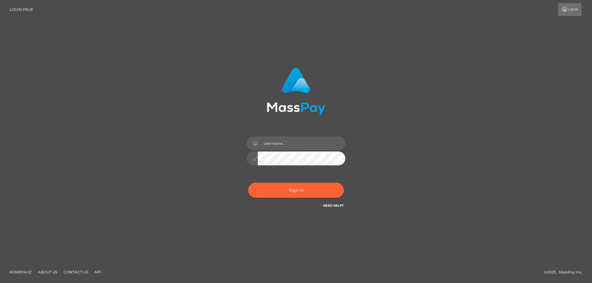  Describe the element at coordinates (76, 272) in the screenshot. I see `a: Contact Us` at that location.